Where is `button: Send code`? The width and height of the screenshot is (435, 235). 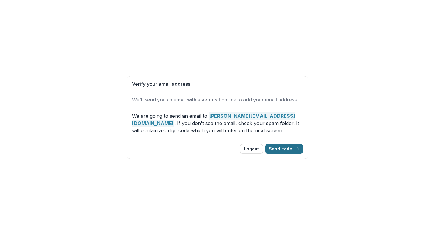
button: Send code is located at coordinates (284, 149).